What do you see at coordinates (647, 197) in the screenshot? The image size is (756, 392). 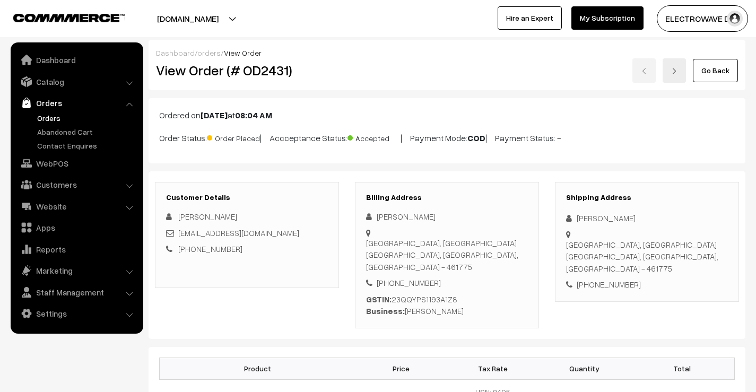 I see `h3: Shipping Address` at bounding box center [647, 197].